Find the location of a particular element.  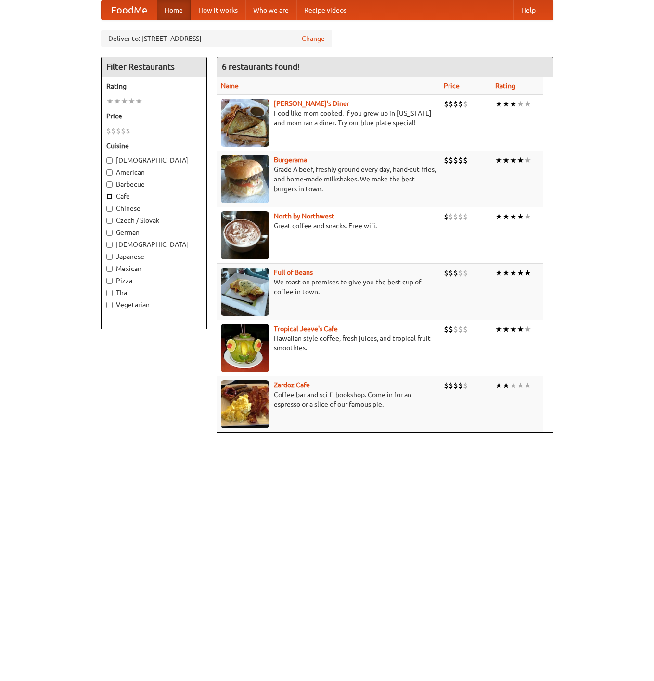

a: North by Northwest is located at coordinates (304, 216).